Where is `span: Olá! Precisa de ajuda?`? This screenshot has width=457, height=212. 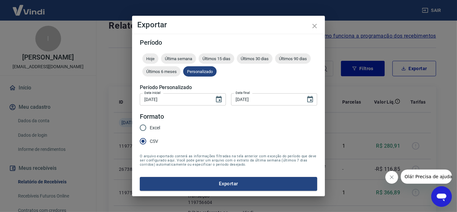 span: Olá! Precisa de ajuda? is located at coordinates (29, 7).